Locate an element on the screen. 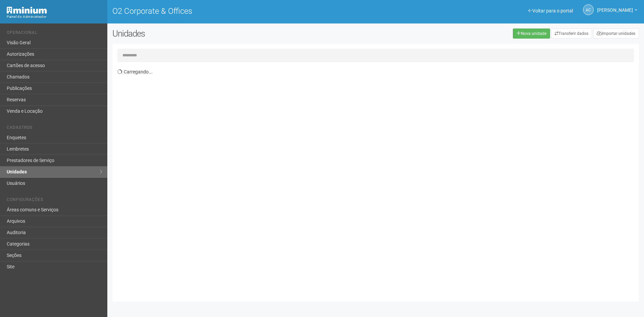 This screenshot has height=317, width=644. a: Importar unidades is located at coordinates (615, 33).